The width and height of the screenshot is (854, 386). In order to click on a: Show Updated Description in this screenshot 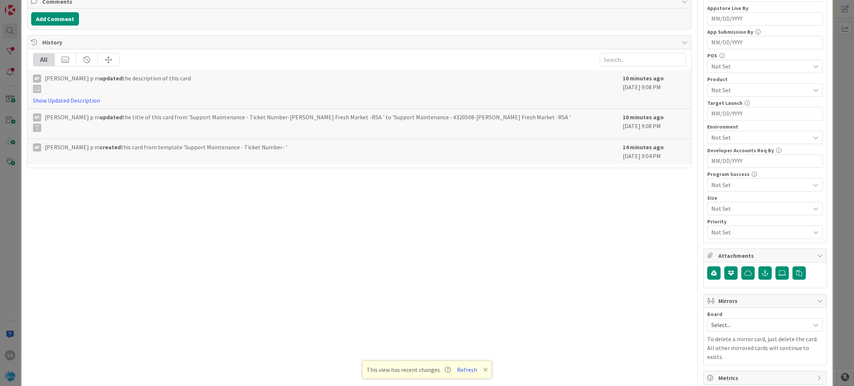, I will do `click(66, 101)`.